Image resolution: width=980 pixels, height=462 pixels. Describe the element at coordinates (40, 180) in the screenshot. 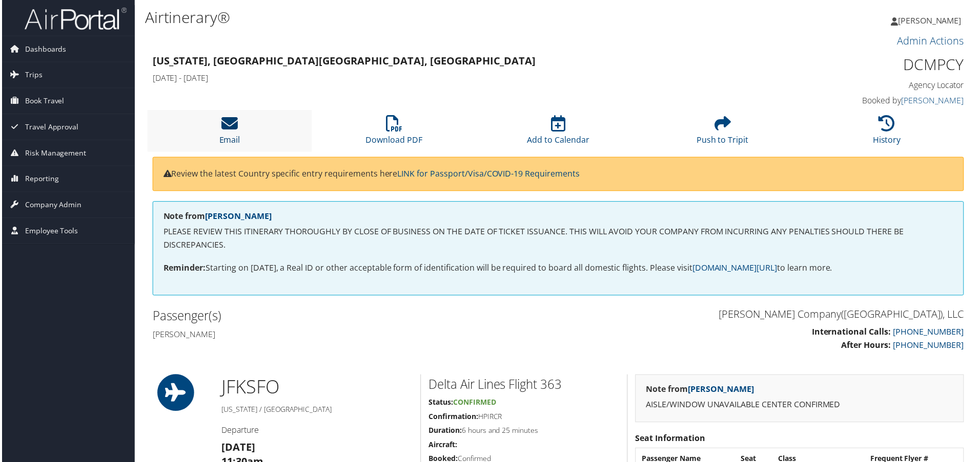

I see `span: Reporting` at that location.